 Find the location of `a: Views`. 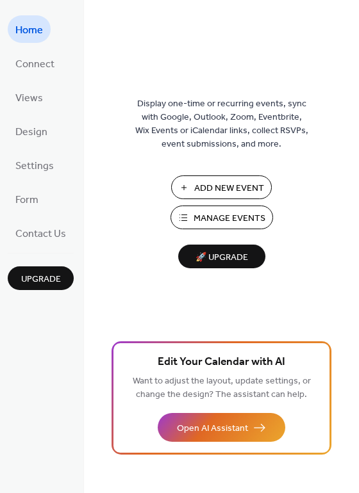

a: Views is located at coordinates (29, 97).